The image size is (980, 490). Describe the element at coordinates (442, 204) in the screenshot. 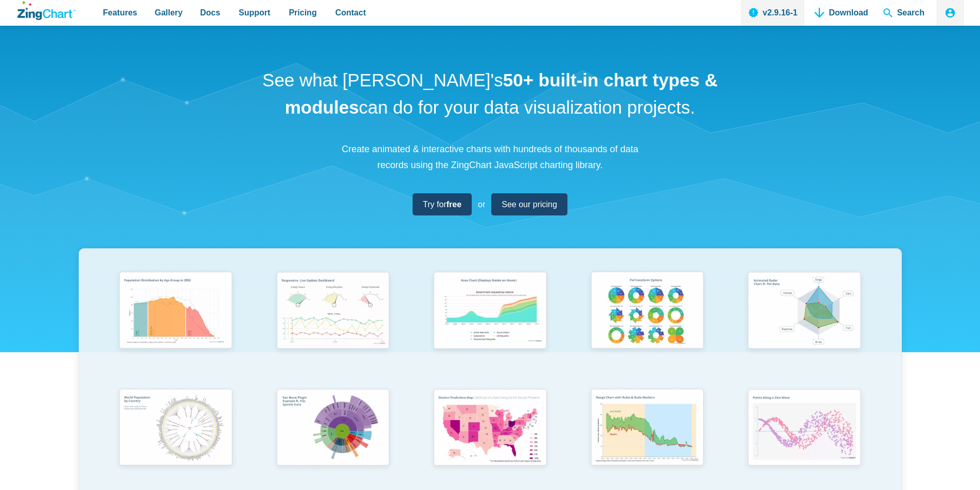

I see `a: Try forfree` at that location.